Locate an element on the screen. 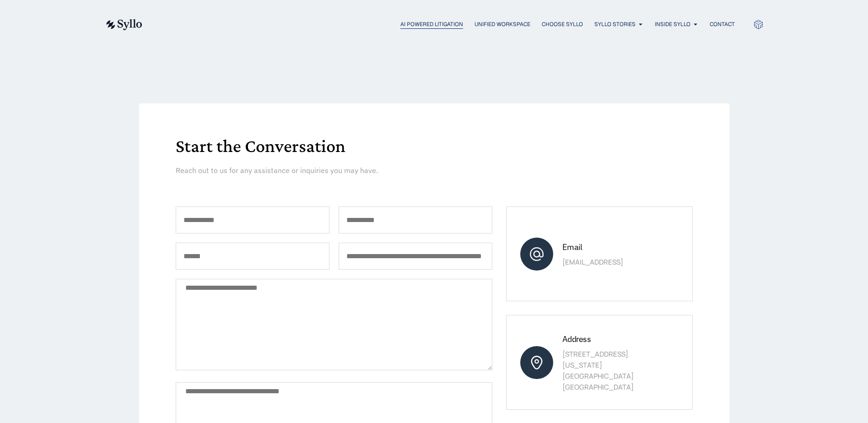 The image size is (868, 423). a: AI Powered Litigation is located at coordinates (431, 25).